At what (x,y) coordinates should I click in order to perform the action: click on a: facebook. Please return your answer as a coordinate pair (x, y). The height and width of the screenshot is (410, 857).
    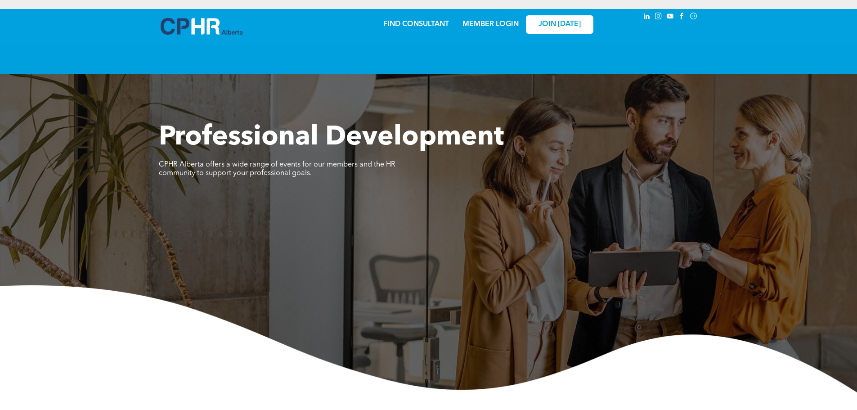
    Looking at the image, I should click on (682, 17).